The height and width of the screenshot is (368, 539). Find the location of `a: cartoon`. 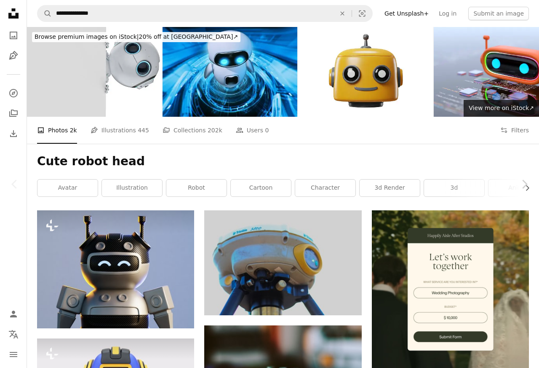

a: cartoon is located at coordinates (261, 188).